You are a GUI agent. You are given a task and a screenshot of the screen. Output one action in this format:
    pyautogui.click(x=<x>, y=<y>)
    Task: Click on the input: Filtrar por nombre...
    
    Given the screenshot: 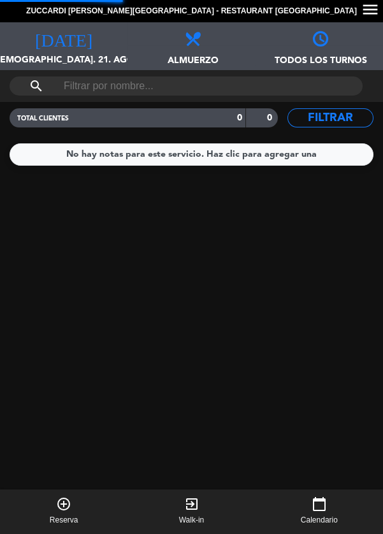 What is the action you would take?
    pyautogui.click(x=186, y=86)
    